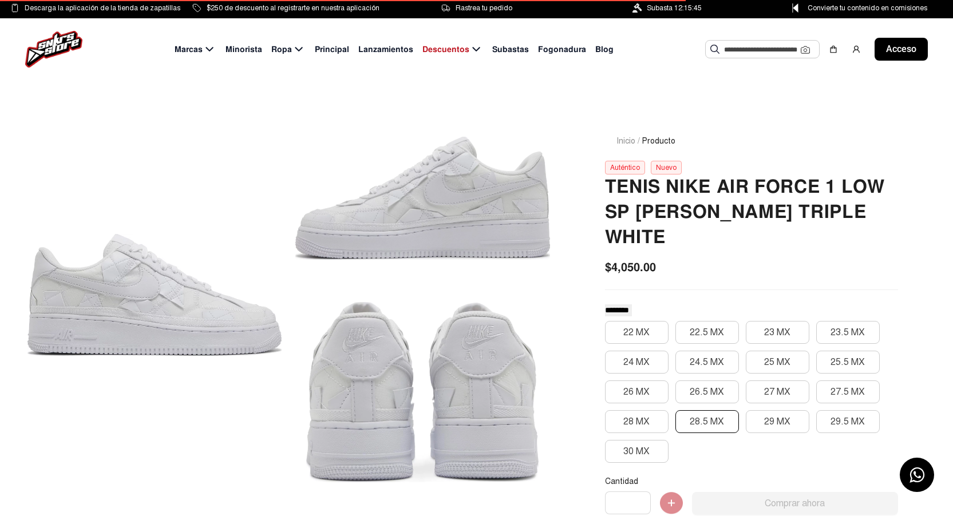  Describe the element at coordinates (604, 49) in the screenshot. I see `font: Blog` at that location.